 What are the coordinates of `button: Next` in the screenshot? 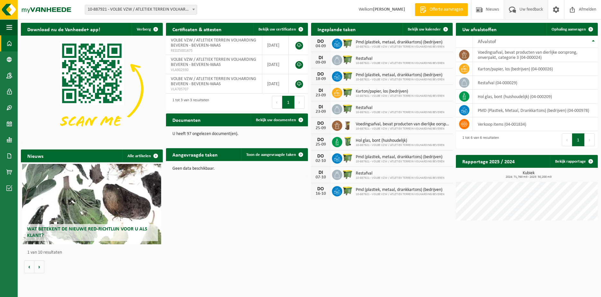 It's located at (589, 140).